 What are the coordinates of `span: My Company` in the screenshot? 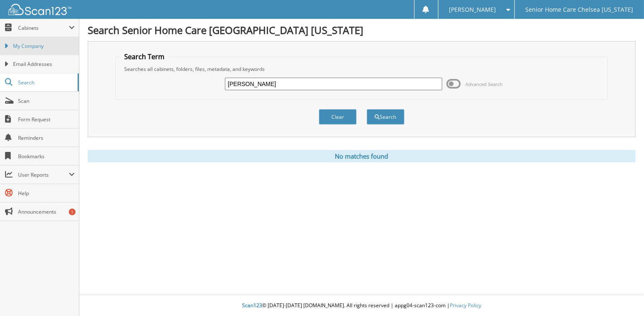 It's located at (43, 46).